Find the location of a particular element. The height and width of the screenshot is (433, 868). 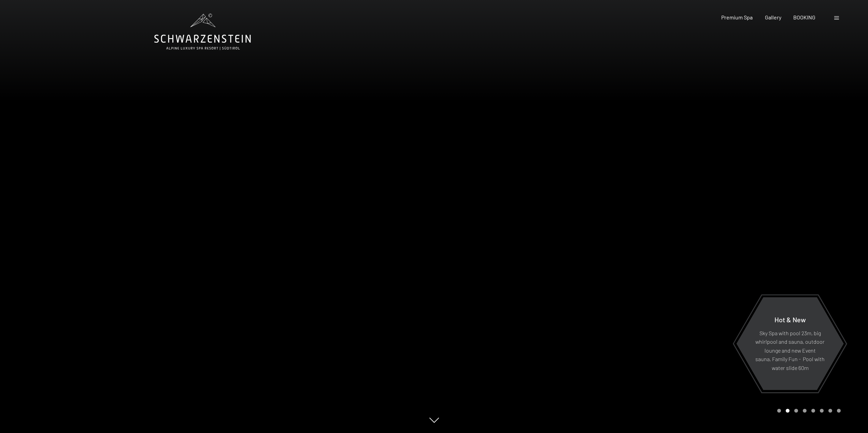

div: Carousel Page 4 is located at coordinates (804, 411).